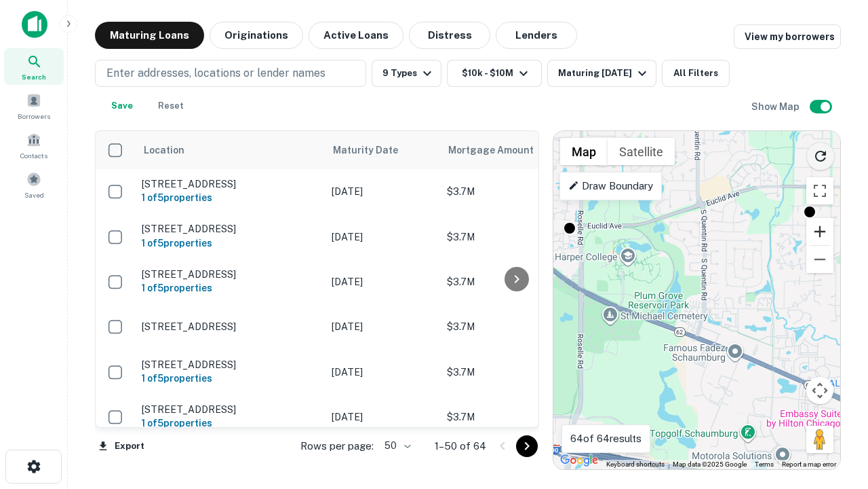 This screenshot has width=868, height=489. I want to click on button: Show street map, so click(584, 152).